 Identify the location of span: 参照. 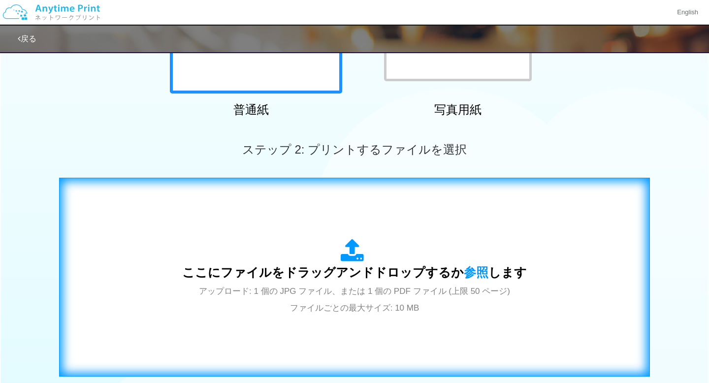
(476, 272).